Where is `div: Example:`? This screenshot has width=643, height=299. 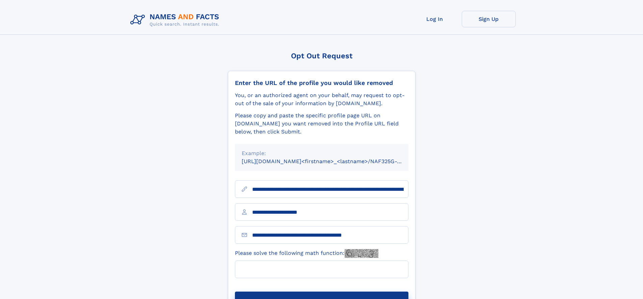 div: Example: is located at coordinates (321, 153).